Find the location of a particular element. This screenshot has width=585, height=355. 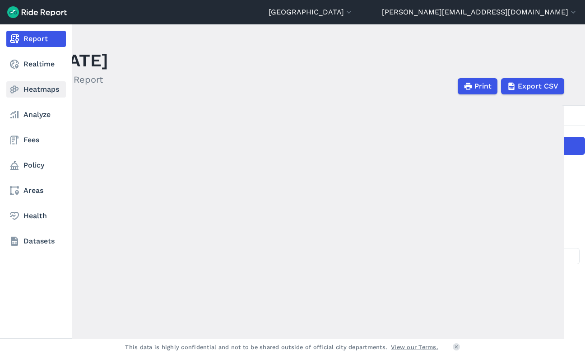

a: Policy is located at coordinates (36, 165).